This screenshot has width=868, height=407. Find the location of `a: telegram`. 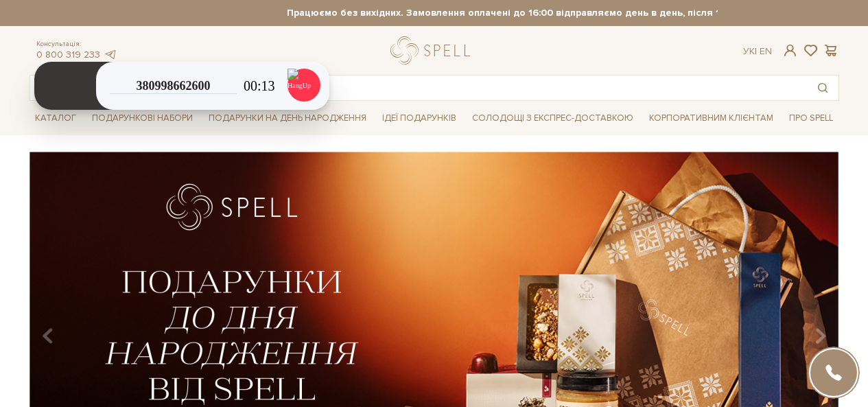

a: telegram is located at coordinates (110, 54).